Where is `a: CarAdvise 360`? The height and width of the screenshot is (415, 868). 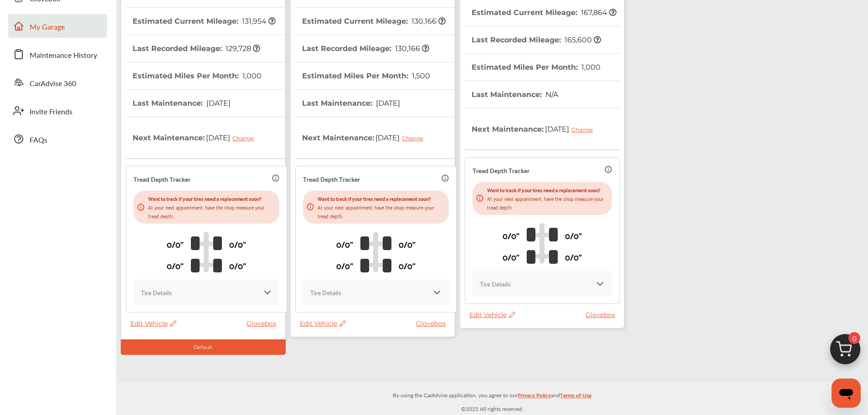 a: CarAdvise 360 is located at coordinates (58, 83).